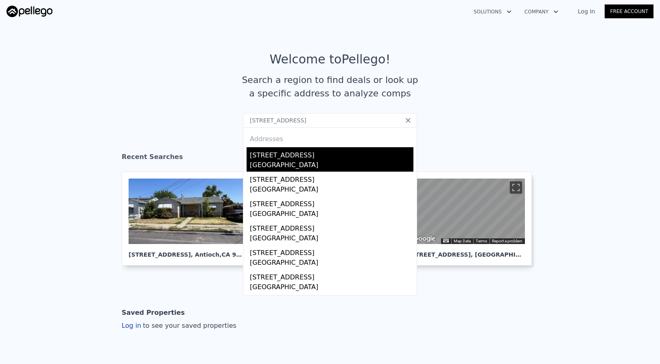 This screenshot has height=364, width=660. What do you see at coordinates (481, 241) in the screenshot?
I see `a: Terms (opens in new tab)` at bounding box center [481, 241].